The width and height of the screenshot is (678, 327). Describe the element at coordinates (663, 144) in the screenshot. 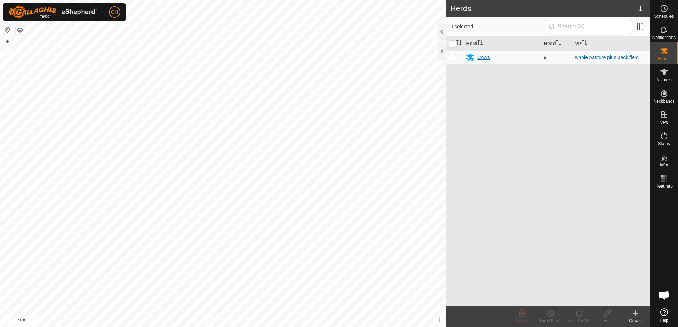

I see `span: Status` at that location.